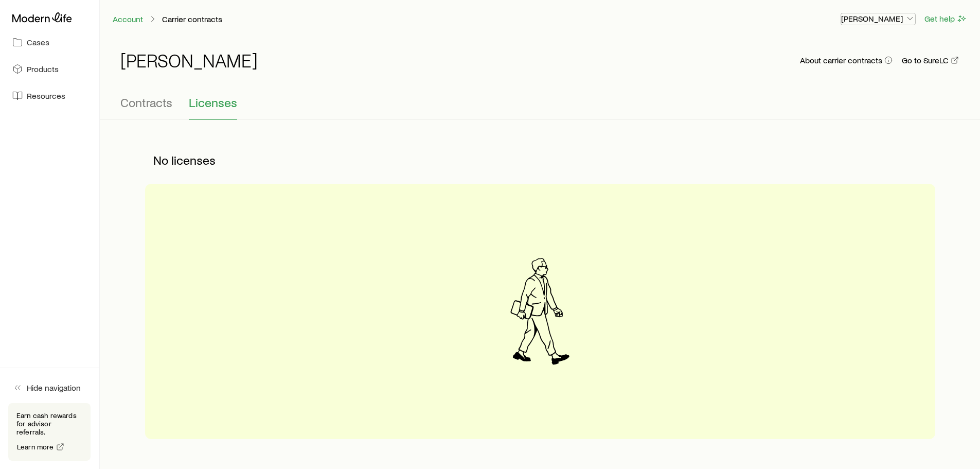 The width and height of the screenshot is (980, 469). Describe the element at coordinates (161, 160) in the screenshot. I see `span: No` at that location.